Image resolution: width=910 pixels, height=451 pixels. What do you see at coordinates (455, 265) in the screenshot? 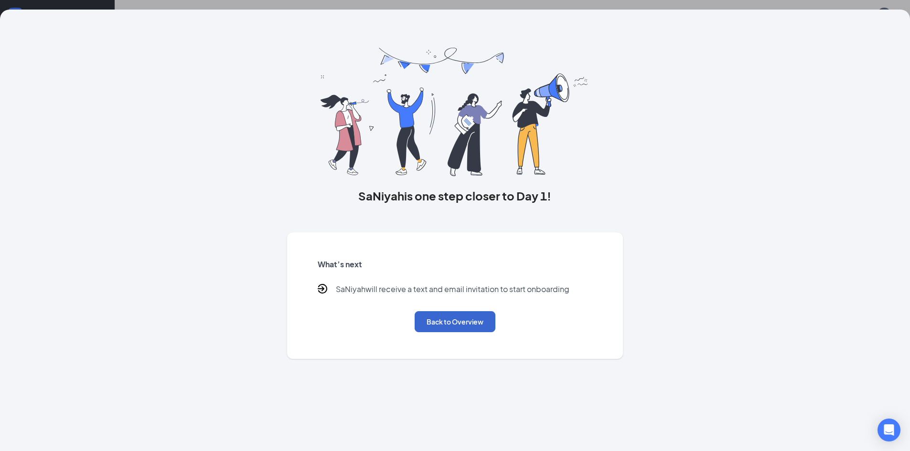
I see `h5: What’s next` at bounding box center [455, 265].